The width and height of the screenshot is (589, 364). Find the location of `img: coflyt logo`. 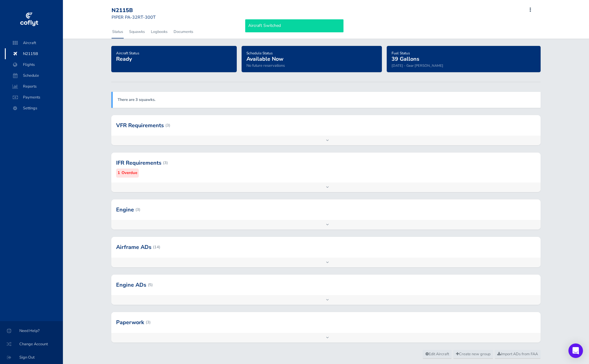

img: coflyt logo is located at coordinates (29, 20).